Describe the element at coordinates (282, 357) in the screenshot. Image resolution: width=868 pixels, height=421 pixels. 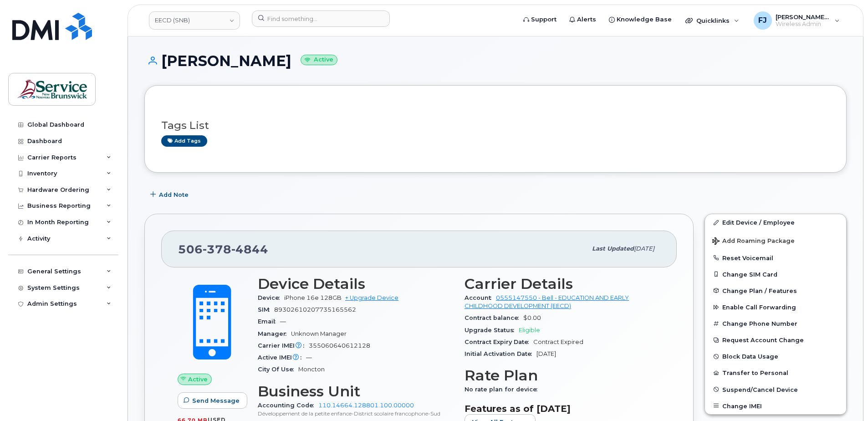
I see `span: Active IMEI` at that location.